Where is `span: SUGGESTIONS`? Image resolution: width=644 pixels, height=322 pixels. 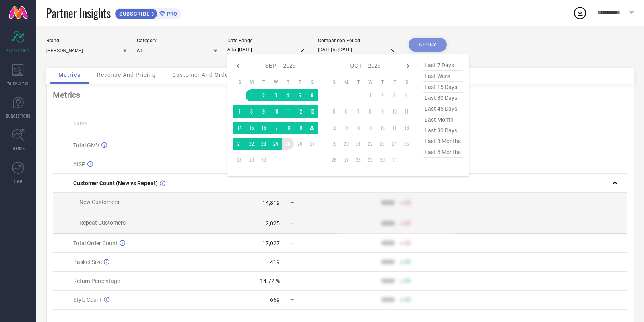
span: SUGGESTIONS is located at coordinates (18, 116).